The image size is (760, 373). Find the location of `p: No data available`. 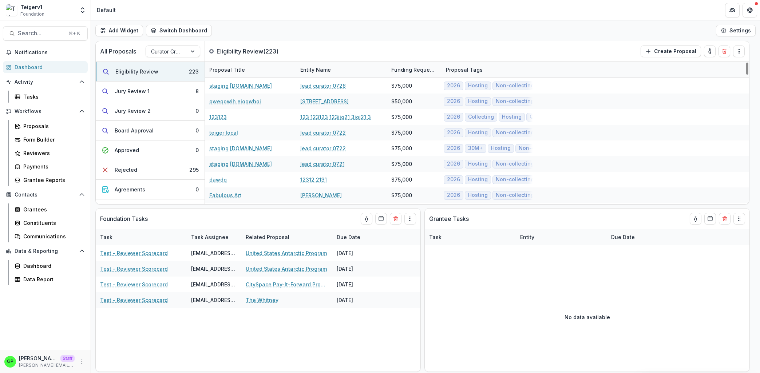

p: No data available is located at coordinates (587, 317).